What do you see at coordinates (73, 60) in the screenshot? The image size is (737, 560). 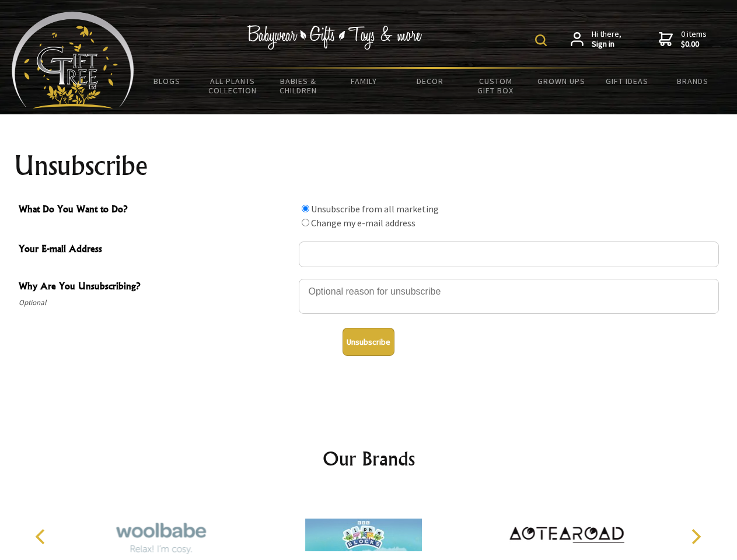 I see `img: Babyware - Gifts - Toys and more...` at bounding box center [73, 60].